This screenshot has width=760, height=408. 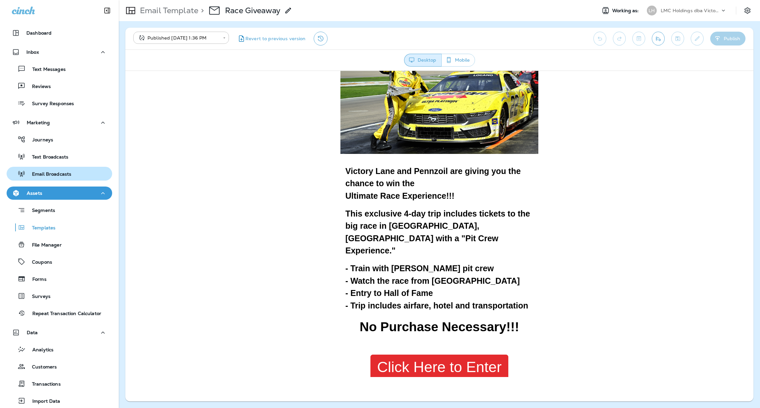 What do you see at coordinates (747, 11) in the screenshot?
I see `button: Settings` at bounding box center [747, 11].